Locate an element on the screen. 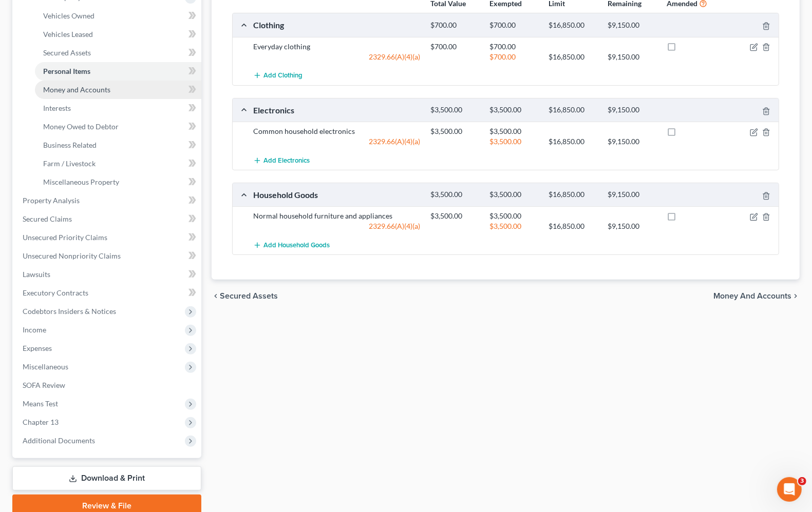  a: Property Analysis is located at coordinates (108, 201).